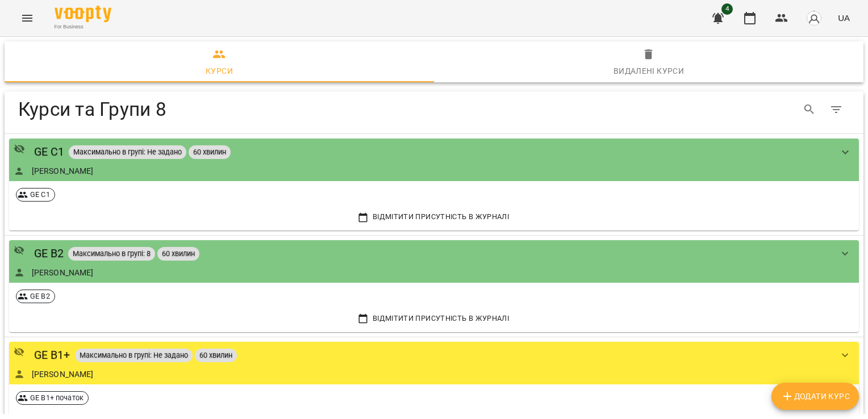 The image size is (868, 419). What do you see at coordinates (49, 254) in the screenshot?
I see `a: GE B2` at bounding box center [49, 254].